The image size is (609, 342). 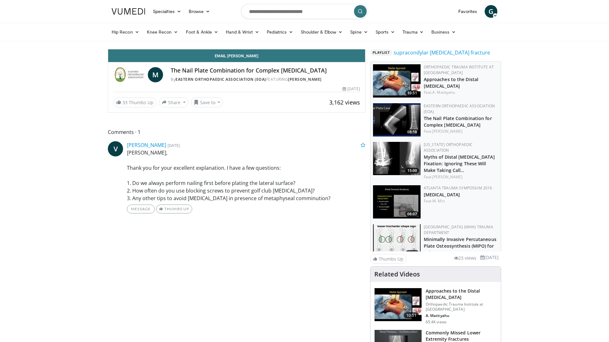 What do you see at coordinates (128, 11) in the screenshot?
I see `img: VuMedi Logo` at bounding box center [128, 11].